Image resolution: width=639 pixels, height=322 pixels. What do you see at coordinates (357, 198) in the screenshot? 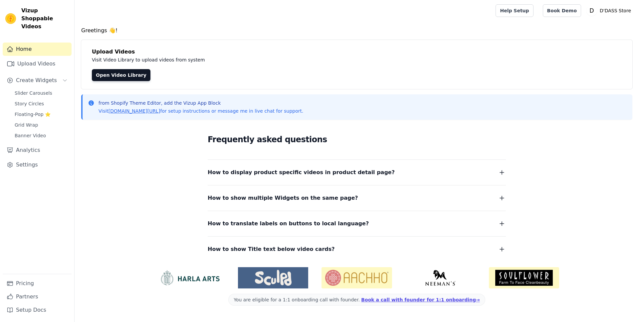
I see `button: How to show multiple Widgets on the same page?` at bounding box center [357, 198].